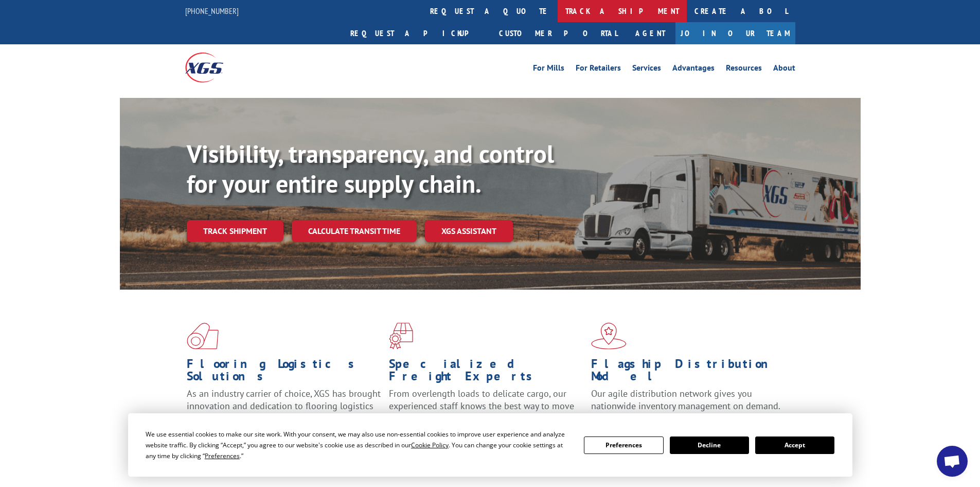 This screenshot has width=980, height=487. What do you see at coordinates (795, 445) in the screenshot?
I see `button: Accept` at bounding box center [795, 445].